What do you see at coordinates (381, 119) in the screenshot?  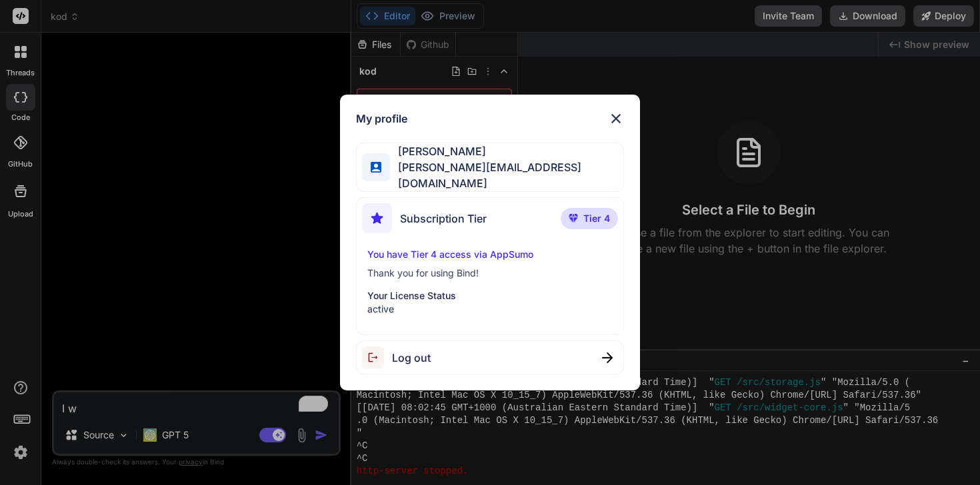 I see `h1: My profile` at bounding box center [381, 119].